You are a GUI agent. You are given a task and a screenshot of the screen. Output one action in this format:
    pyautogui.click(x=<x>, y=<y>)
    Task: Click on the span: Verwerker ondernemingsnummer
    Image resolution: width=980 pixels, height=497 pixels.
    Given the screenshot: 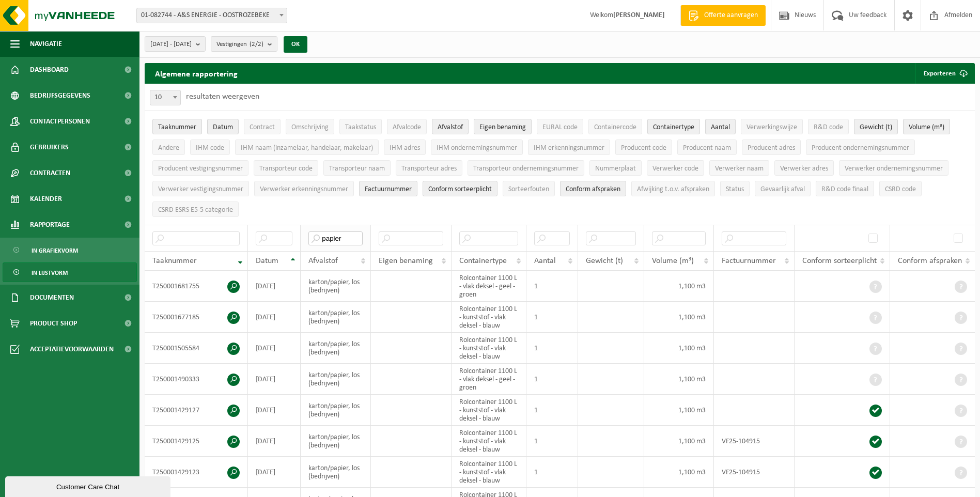 What is the action you would take?
    pyautogui.click(x=894, y=169)
    